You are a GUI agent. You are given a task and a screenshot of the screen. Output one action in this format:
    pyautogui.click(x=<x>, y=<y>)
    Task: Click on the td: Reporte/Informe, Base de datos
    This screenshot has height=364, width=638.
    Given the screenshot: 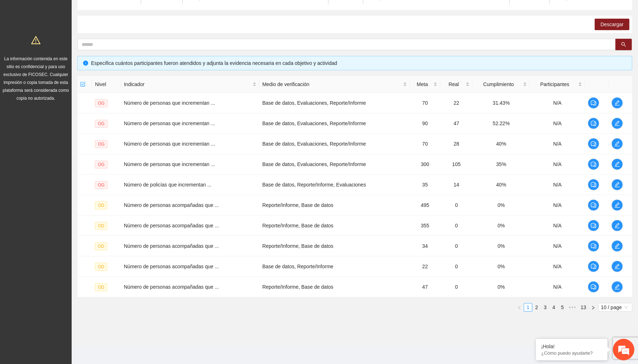 What is the action you would take?
    pyautogui.click(x=335, y=287)
    